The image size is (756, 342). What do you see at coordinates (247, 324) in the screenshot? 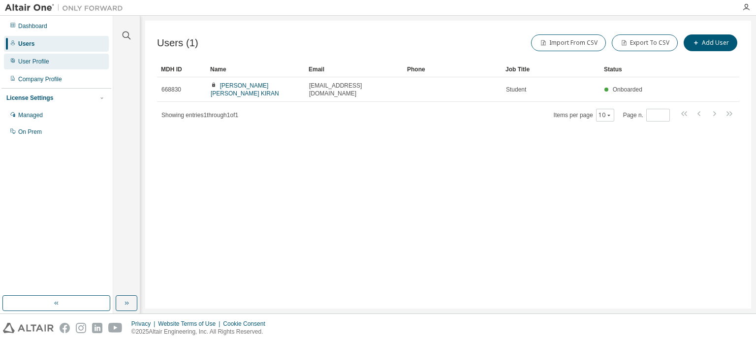
I see `div: Cookie Consent` at bounding box center [247, 324].